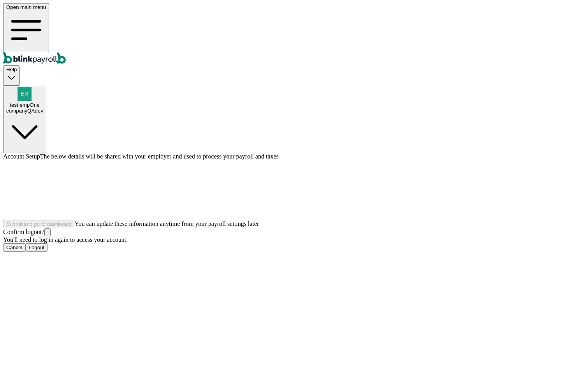 This screenshot has width=566, height=368. I want to click on div: Chat Widget, so click(547, 349).